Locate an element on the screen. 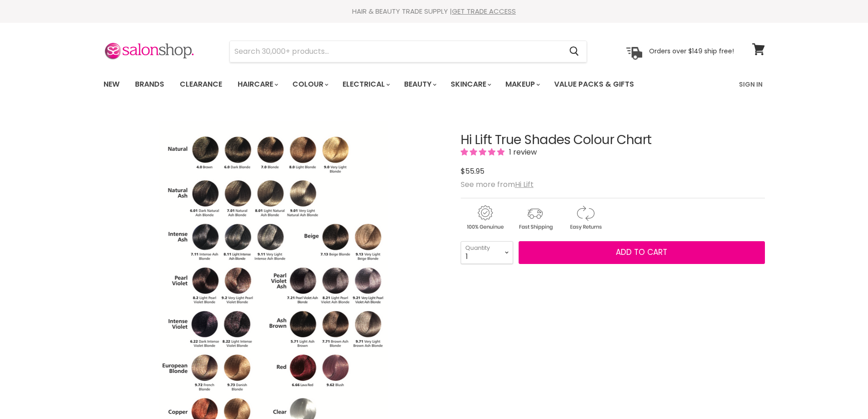 The height and width of the screenshot is (419, 868). p: Orders over $149 ship free! is located at coordinates (692, 51).